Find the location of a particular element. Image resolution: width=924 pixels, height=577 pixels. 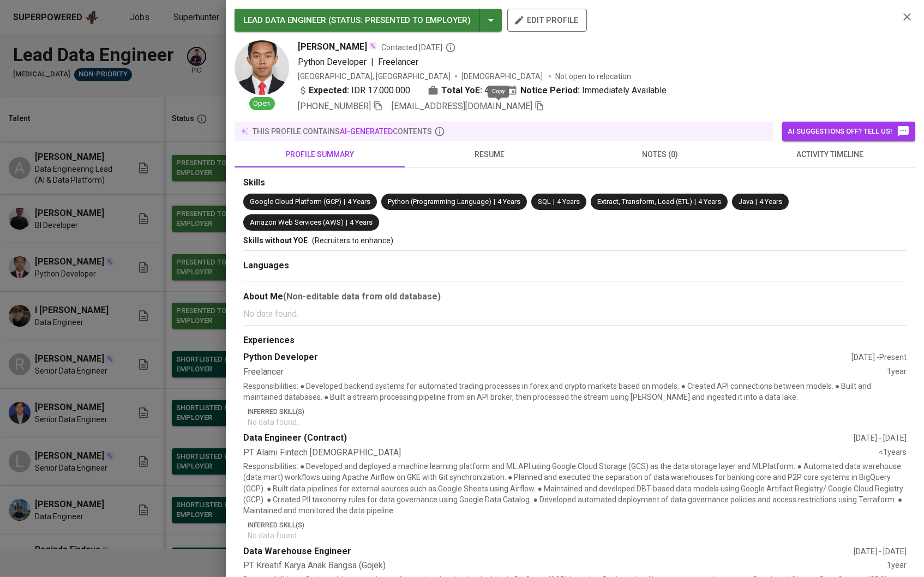

p: this profile contains contents is located at coordinates (342, 131).